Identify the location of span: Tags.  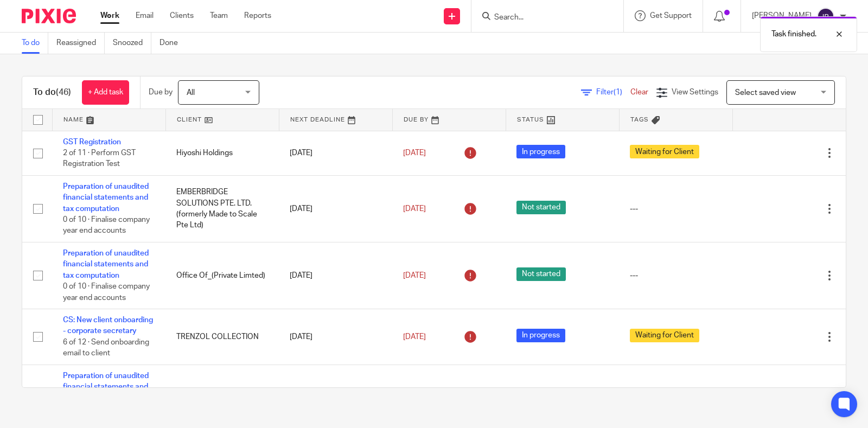
(639, 120).